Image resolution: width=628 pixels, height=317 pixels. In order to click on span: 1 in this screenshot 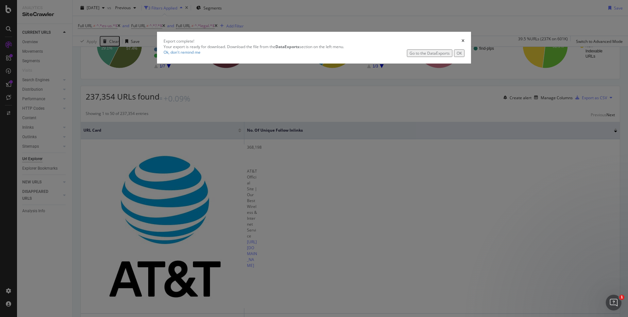, I will do `click(622, 297)`.